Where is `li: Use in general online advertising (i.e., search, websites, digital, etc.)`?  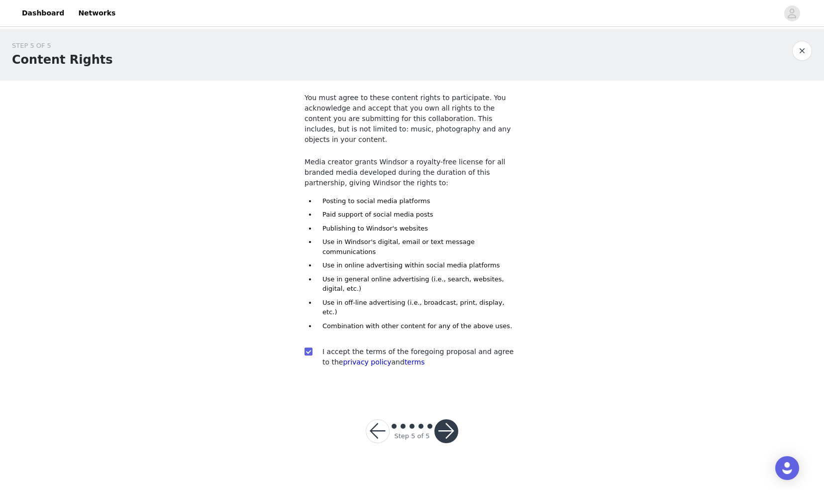 li: Use in general online advertising (i.e., search, websites, digital, etc.) is located at coordinates (418, 284).